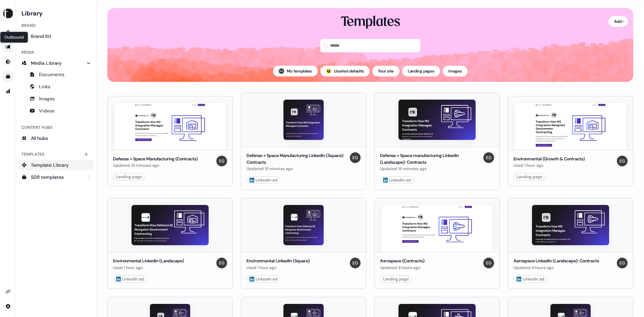  Describe the element at coordinates (303, 225) in the screenshot. I see `img: Environmental LinkedIn (Square)` at that location.